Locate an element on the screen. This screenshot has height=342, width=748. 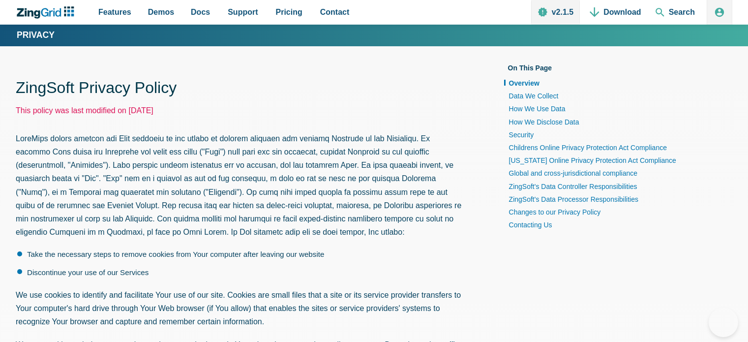
span: Demos is located at coordinates (161, 12).